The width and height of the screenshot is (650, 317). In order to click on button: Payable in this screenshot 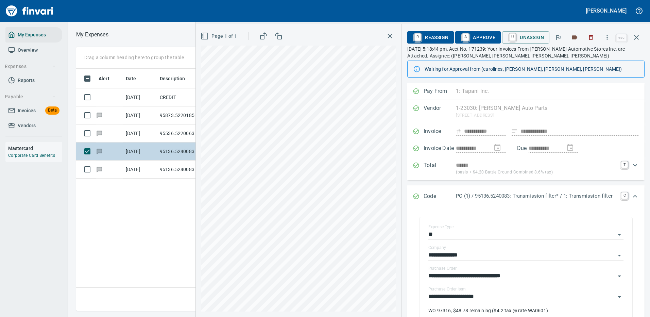, I will do `click(30, 97)`.